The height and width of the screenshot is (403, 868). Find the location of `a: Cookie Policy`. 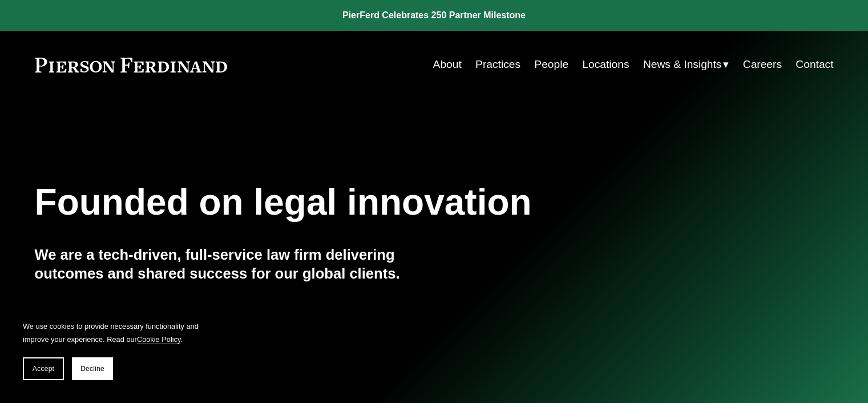

a: Cookie Policy is located at coordinates (159, 339).